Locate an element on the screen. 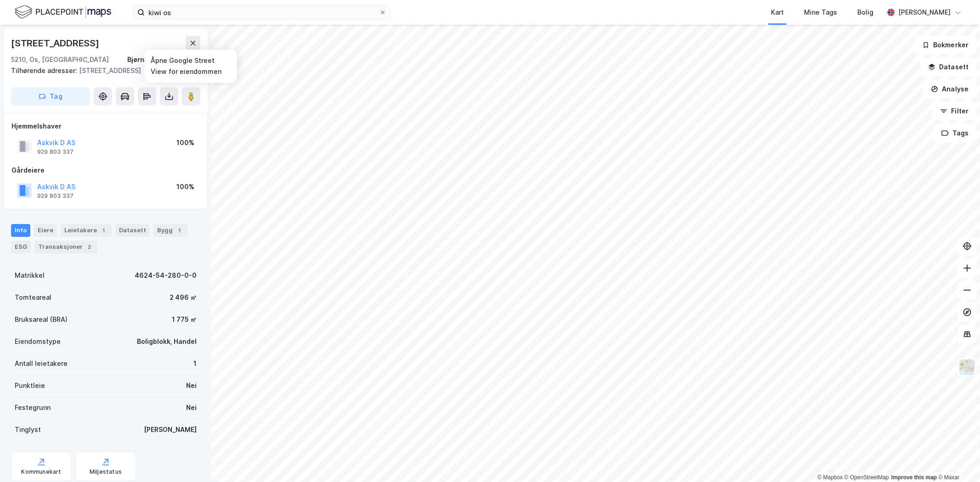 Image resolution: width=980 pixels, height=482 pixels. div: Kontrollprogram for chat is located at coordinates (958, 461).